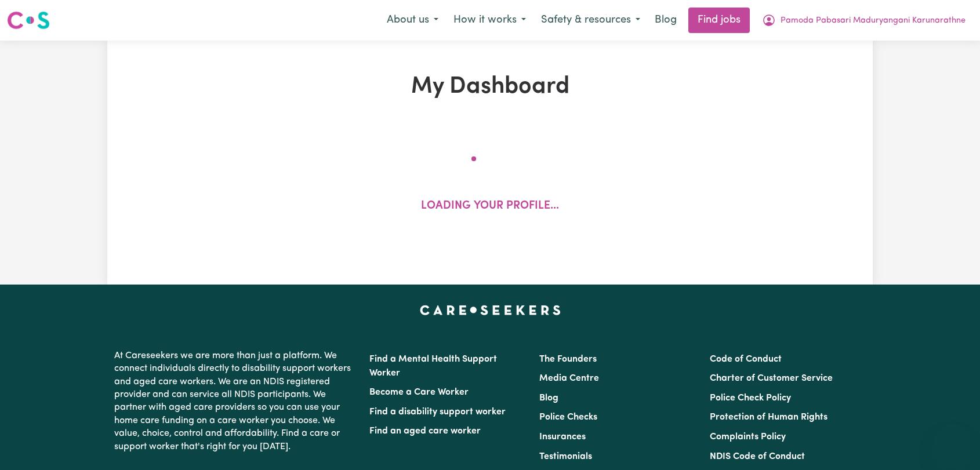  I want to click on button: How it works, so click(490, 20).